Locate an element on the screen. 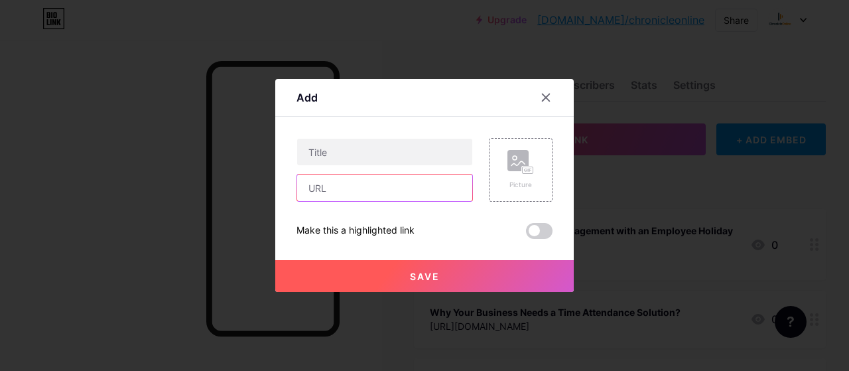  input: Title is located at coordinates (385, 152).